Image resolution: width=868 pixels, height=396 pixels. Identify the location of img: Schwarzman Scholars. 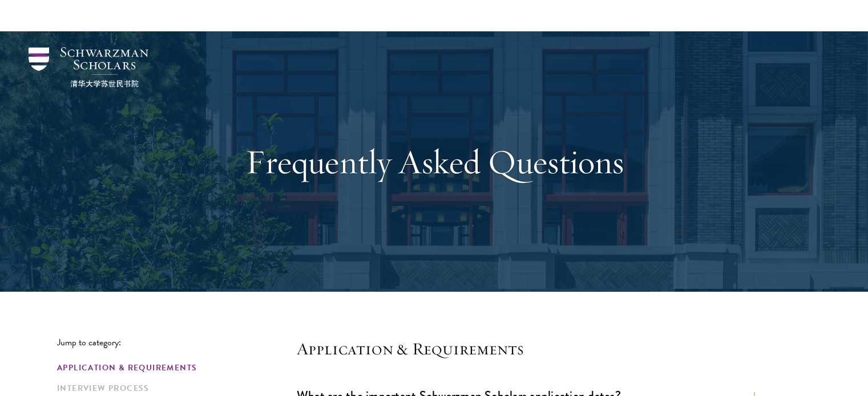
(89, 68).